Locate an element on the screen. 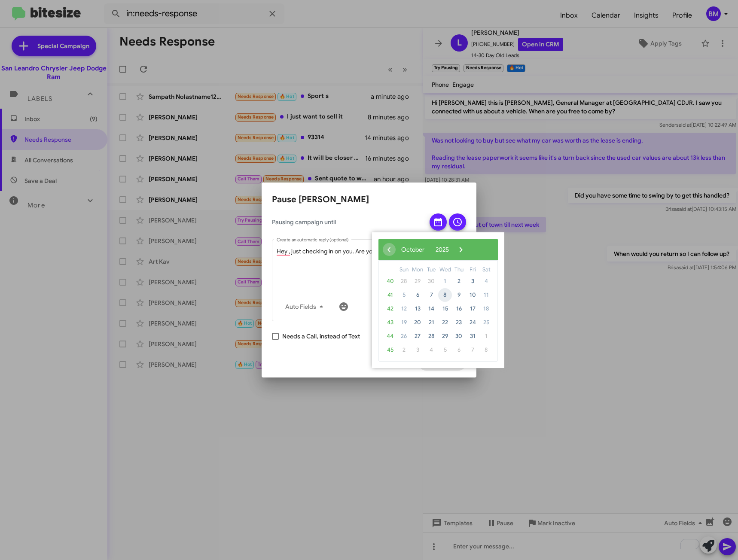 This screenshot has width=738, height=560. span: 2025 is located at coordinates (442, 250).